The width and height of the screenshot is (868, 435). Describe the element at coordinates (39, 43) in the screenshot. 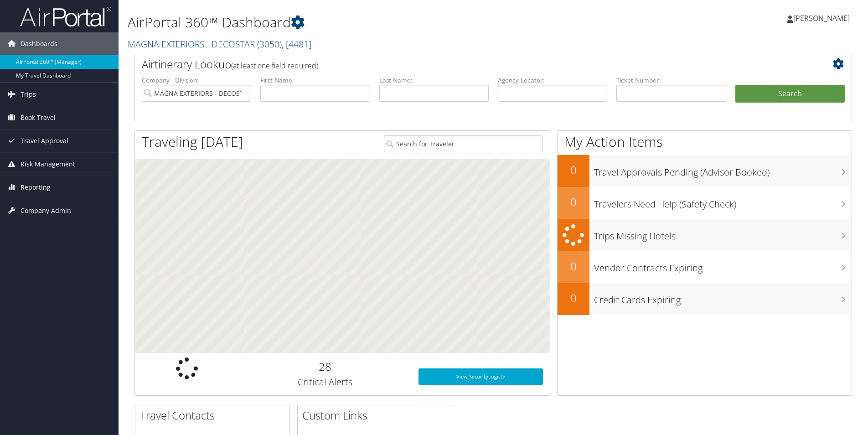

I see `span: Dashboards` at that location.